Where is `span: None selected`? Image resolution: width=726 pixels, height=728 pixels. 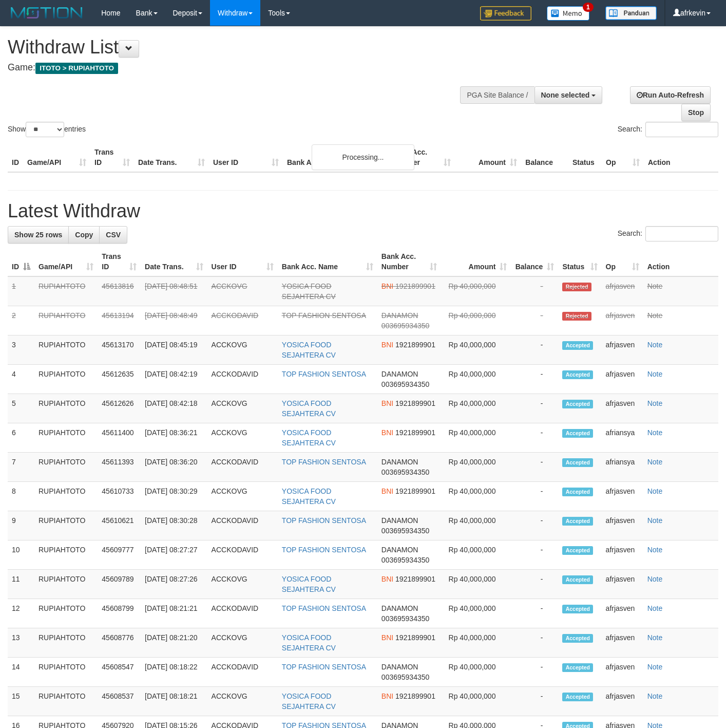 span: None selected is located at coordinates (565, 95).